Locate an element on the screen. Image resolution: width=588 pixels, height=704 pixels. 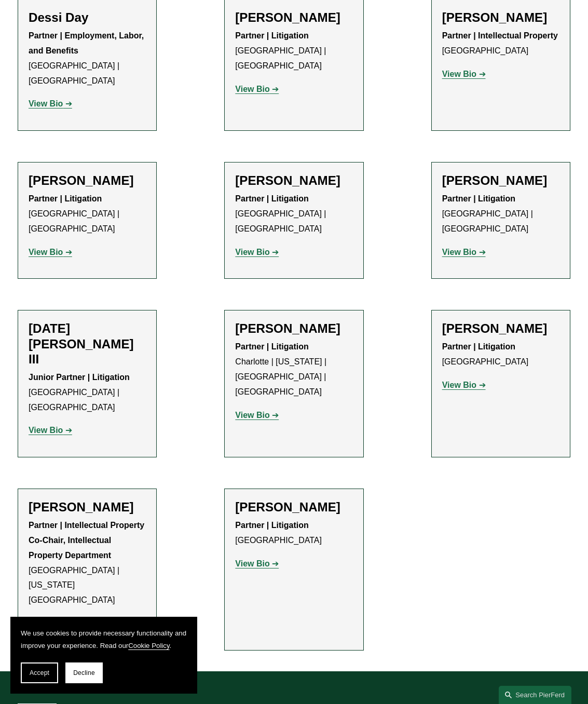
button: Decline is located at coordinates (84, 673).